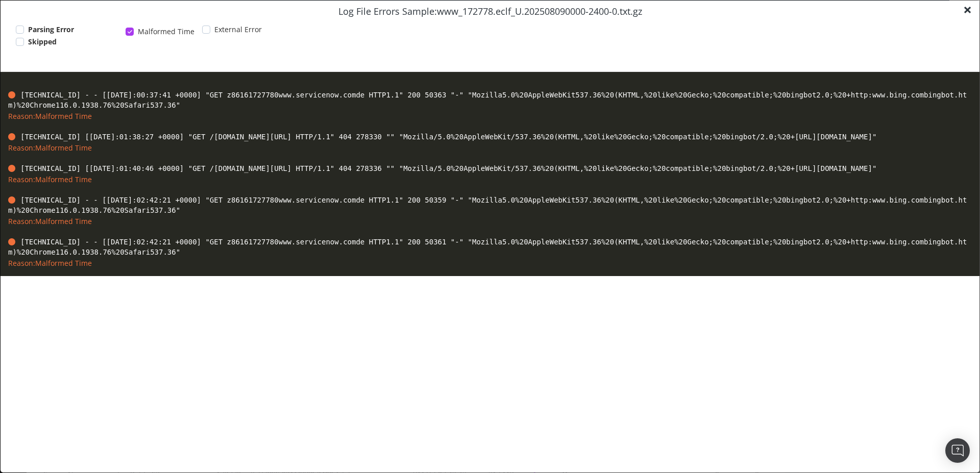  What do you see at coordinates (490, 12) in the screenshot?
I see `h2: Log File Errors Sample: www_172778.eclf_U.202508090000-2400-0.txt.gz` at bounding box center [490, 12].